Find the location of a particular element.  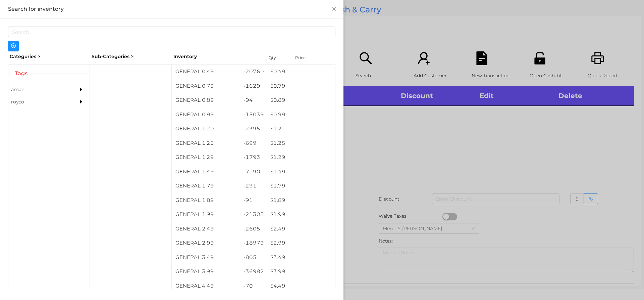

div: -1629 is located at coordinates (253, 86).